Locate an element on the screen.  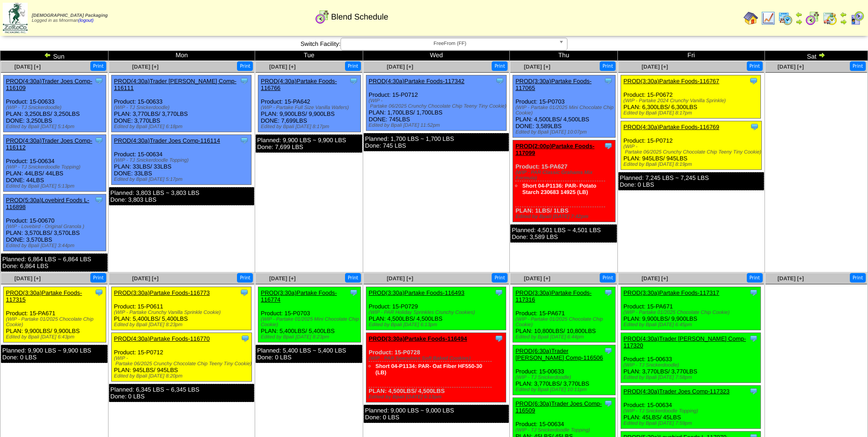
a: Short 04-P1134: PAR- Oat Fiber HF550-30 (LB) is located at coordinates (428, 369).